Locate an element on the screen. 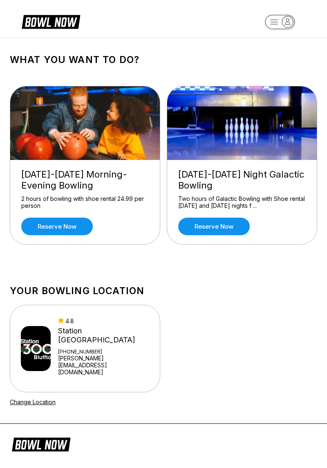 Image resolution: width=327 pixels, height=468 pixels. img: Station 300 Bluffton is located at coordinates (36, 348).